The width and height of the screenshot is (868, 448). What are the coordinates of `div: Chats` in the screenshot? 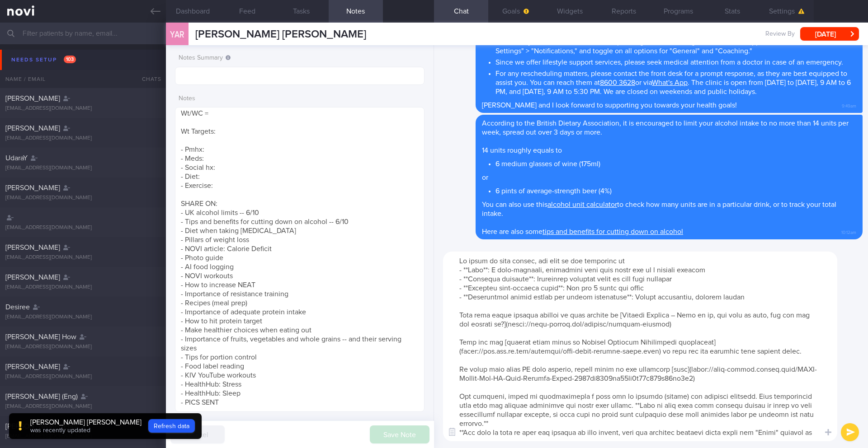 It's located at (148, 79).